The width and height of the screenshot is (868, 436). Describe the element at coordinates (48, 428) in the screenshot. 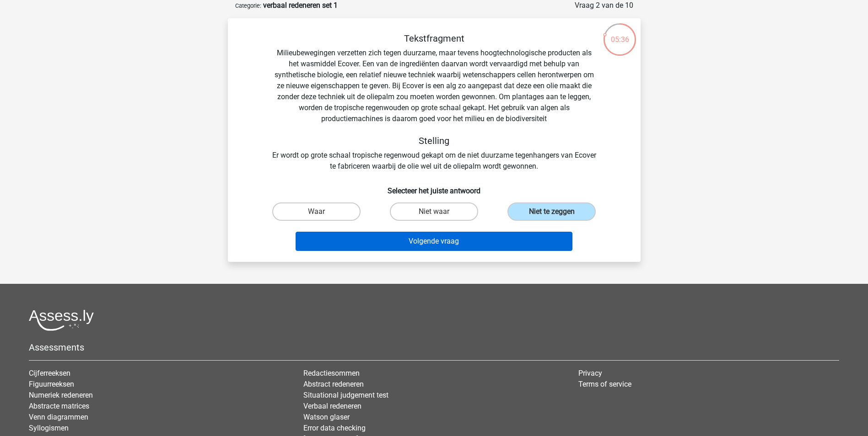

I see `a: Syllogismen` at that location.